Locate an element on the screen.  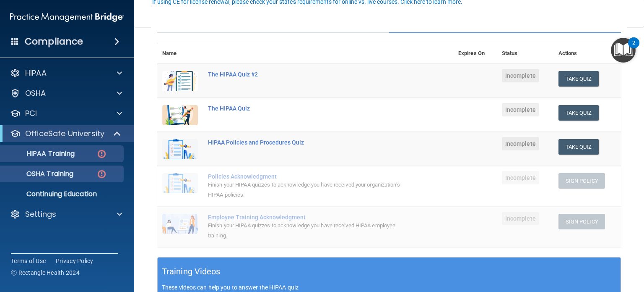
p: OSHA is located at coordinates (35, 93).